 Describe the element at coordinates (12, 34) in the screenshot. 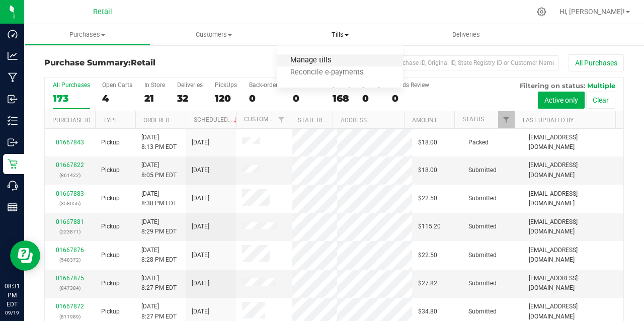

I see `inline-svg: Dashboard` at that location.